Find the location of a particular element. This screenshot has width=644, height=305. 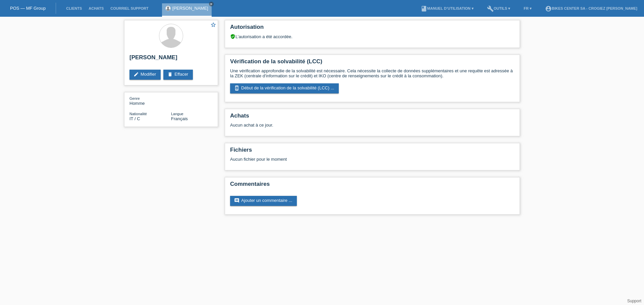

a: bookManuel d’utilisation ▾ is located at coordinates (447, 8).